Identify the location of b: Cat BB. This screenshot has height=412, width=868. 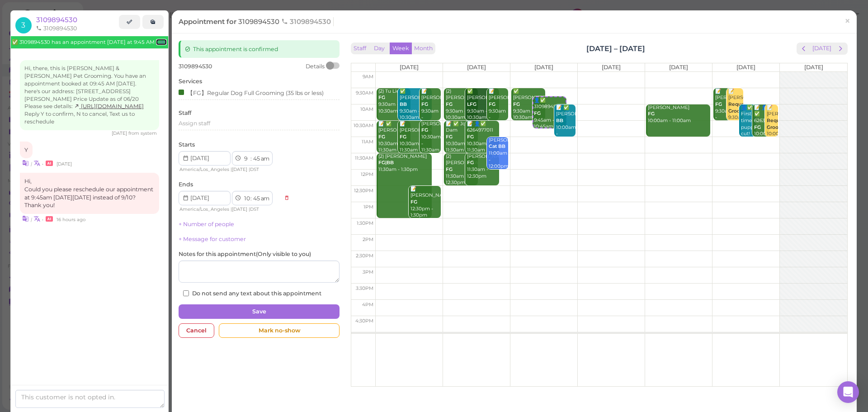
(497, 146).